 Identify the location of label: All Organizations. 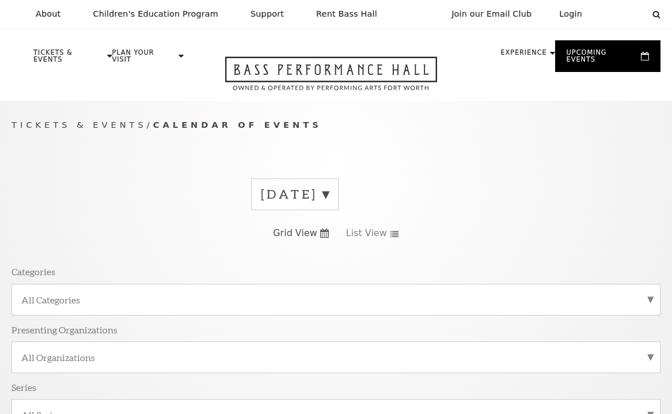
(335, 357).